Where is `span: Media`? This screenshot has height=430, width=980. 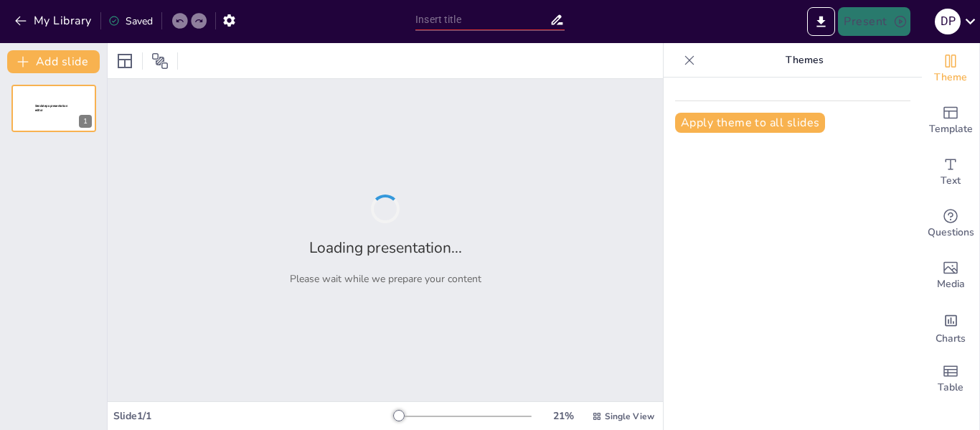 span: Media is located at coordinates (951, 284).